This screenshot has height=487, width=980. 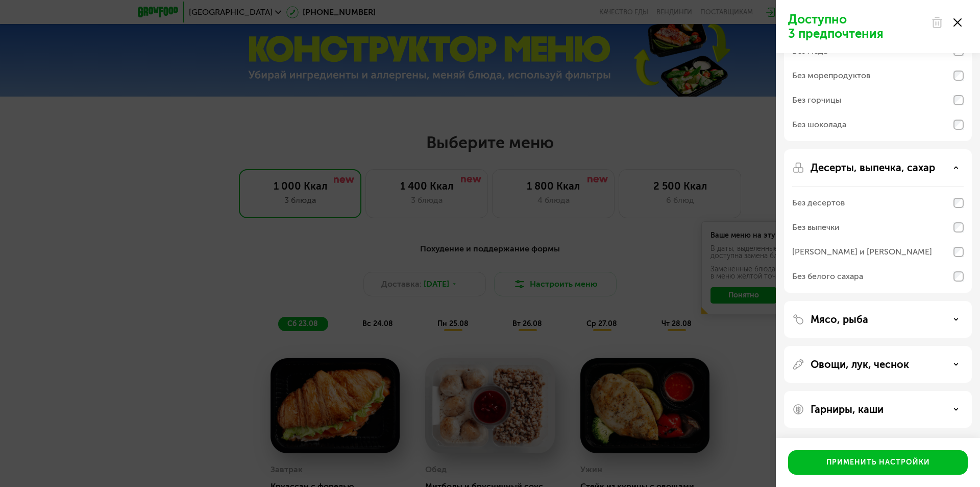 I want to click on button: Применить настройки, so click(x=878, y=462).